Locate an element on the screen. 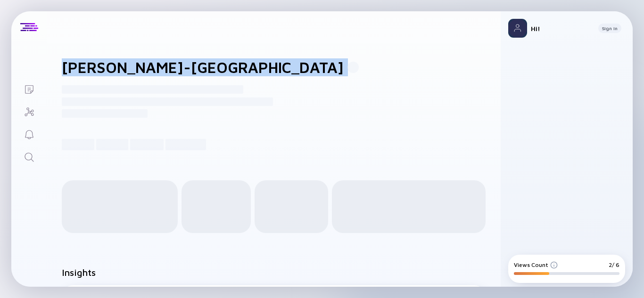 This screenshot has width=644, height=298. div: Hi! is located at coordinates (560, 28).